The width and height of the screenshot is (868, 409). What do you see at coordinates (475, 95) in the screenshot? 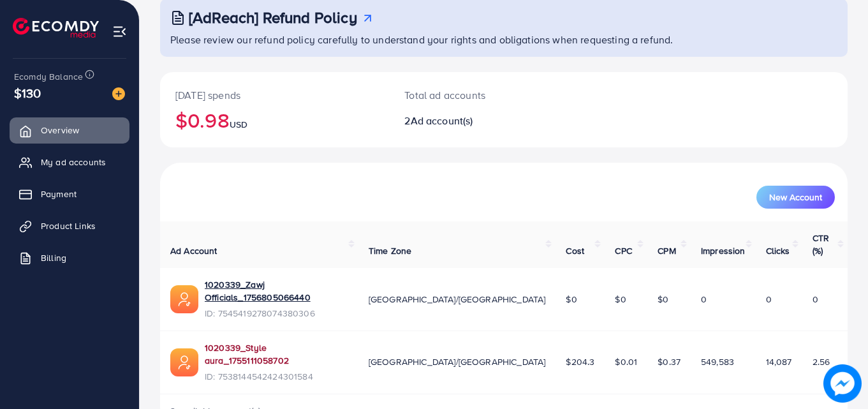
I see `p: Total ad accounts` at bounding box center [475, 95].